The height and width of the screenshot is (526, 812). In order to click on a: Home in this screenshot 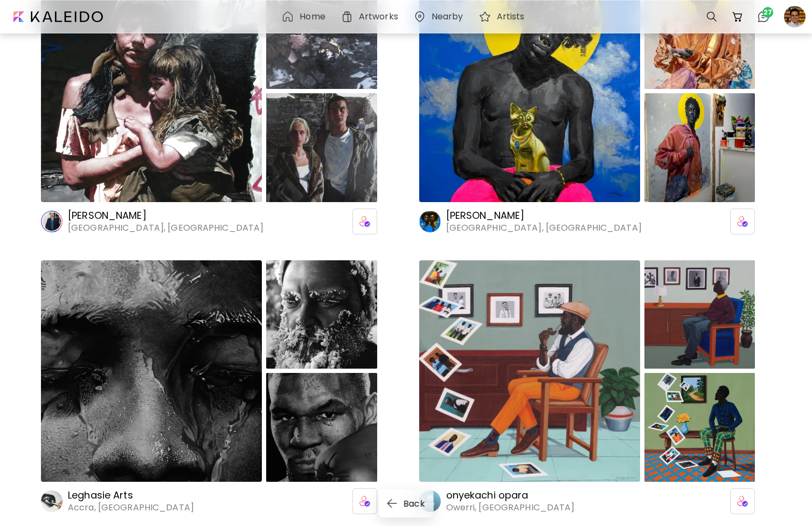, I will do `click(305, 17)`.